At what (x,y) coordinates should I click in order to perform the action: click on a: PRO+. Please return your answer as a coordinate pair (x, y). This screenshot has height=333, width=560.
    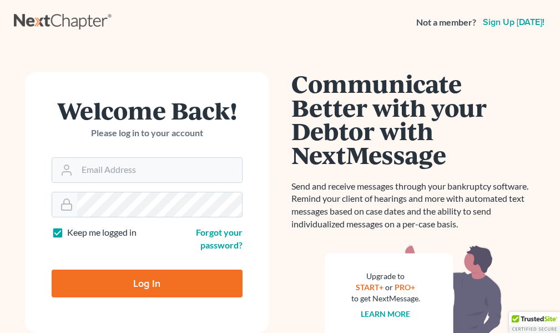
    Looking at the image, I should click on (405, 287).